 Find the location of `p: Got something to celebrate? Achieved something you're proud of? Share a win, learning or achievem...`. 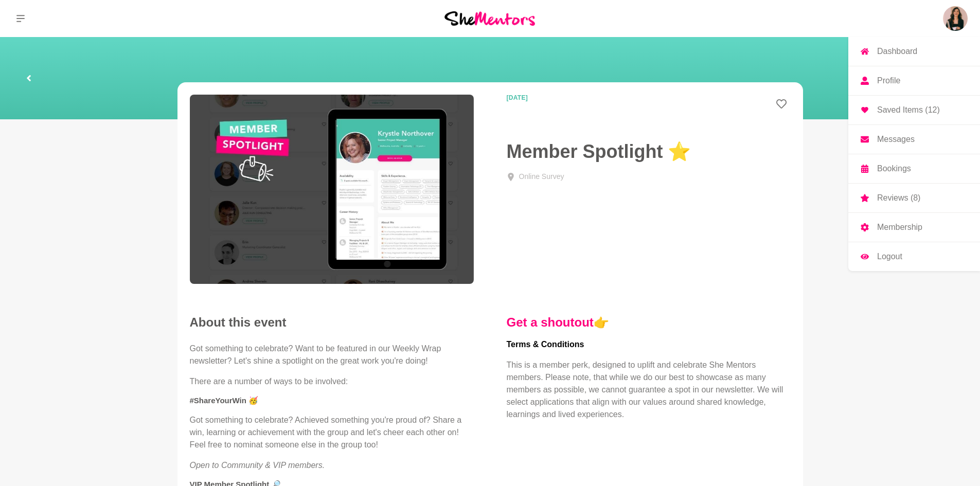

p: Got something to celebrate? Achieved something you're proud of? Share a win, learning or achievem... is located at coordinates (332, 432).